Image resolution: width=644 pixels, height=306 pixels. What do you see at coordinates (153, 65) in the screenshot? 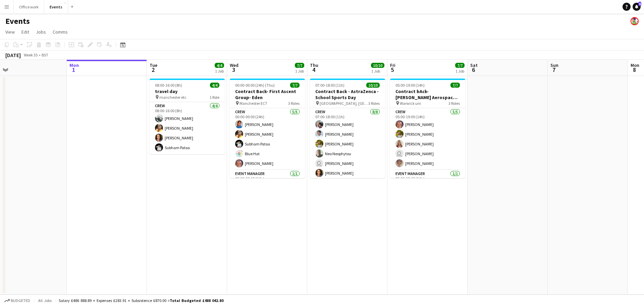
I see `span: Tue` at bounding box center [153, 65].